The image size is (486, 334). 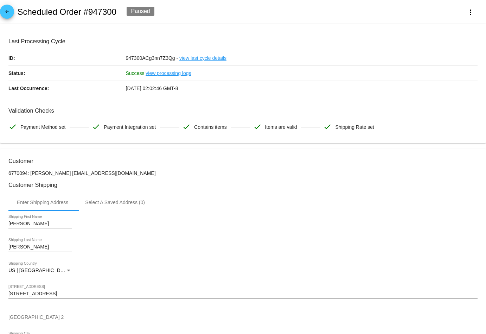 I want to click on span: 947300ACg3nn7Z3Qg -, so click(x=152, y=58).